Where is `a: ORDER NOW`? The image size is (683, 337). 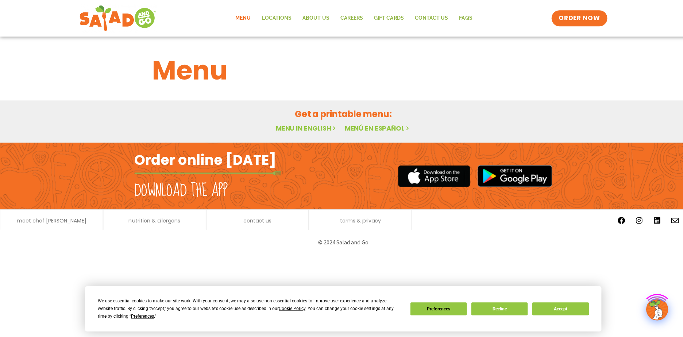
a: ORDER NOW is located at coordinates (576, 18).